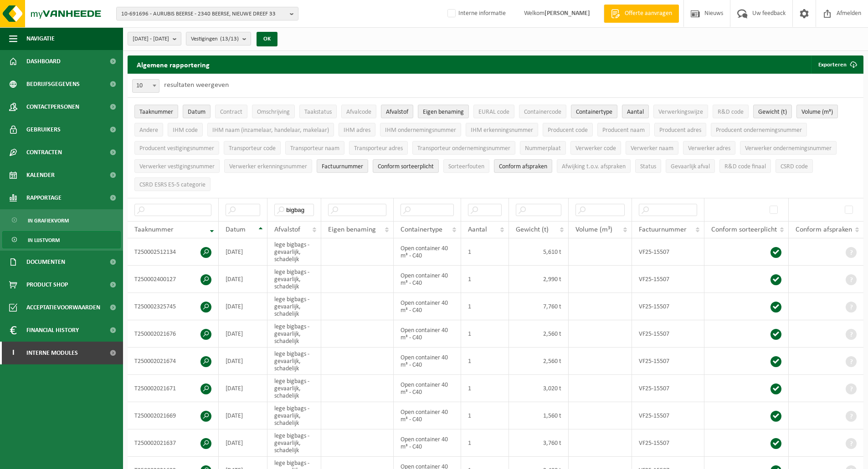 Image resolution: width=868 pixels, height=469 pixels. Describe the element at coordinates (13, 353) in the screenshot. I see `span: I` at that location.